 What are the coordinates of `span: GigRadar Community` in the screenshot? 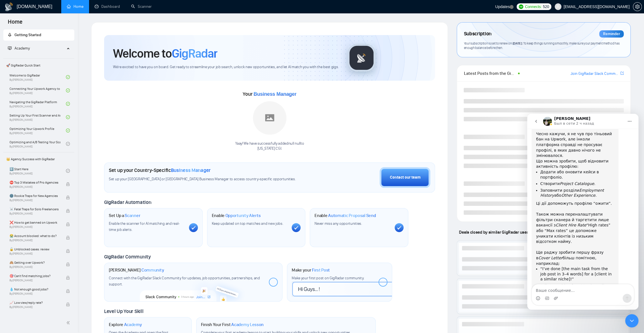 It's located at (127, 257).